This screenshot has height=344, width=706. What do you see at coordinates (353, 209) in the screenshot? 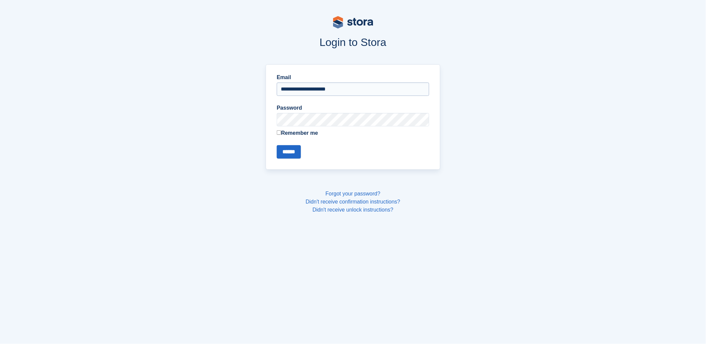
I see `a: Didn't receive unlock instructions?` at bounding box center [353, 209].